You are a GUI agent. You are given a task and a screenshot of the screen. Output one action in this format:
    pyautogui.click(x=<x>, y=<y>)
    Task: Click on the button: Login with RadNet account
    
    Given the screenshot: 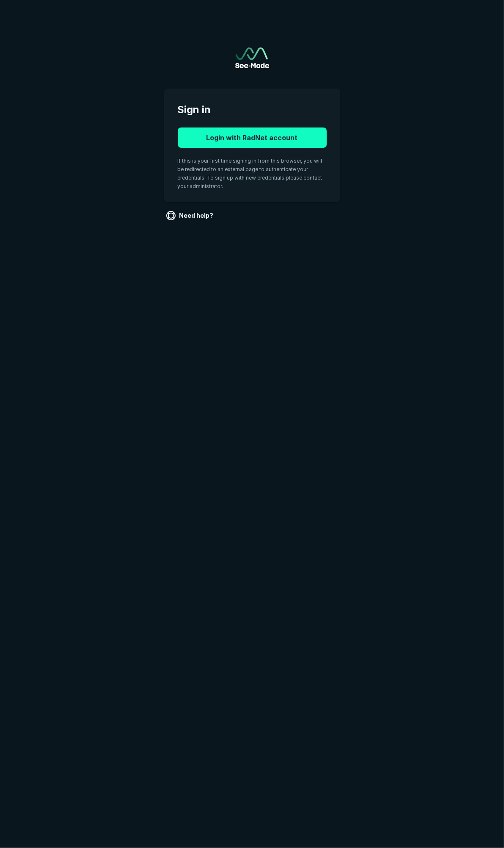 What is the action you would take?
    pyautogui.click(x=252, y=138)
    